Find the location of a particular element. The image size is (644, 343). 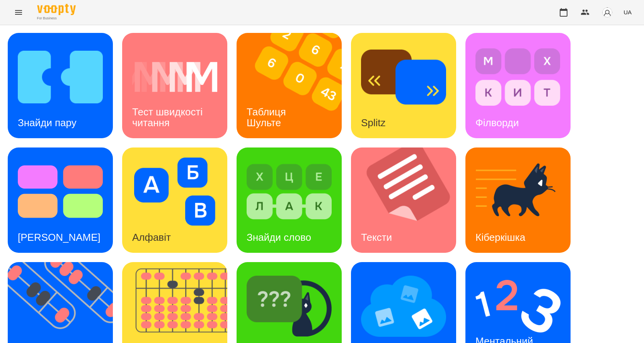

h3: Тексти is located at coordinates (376, 237).